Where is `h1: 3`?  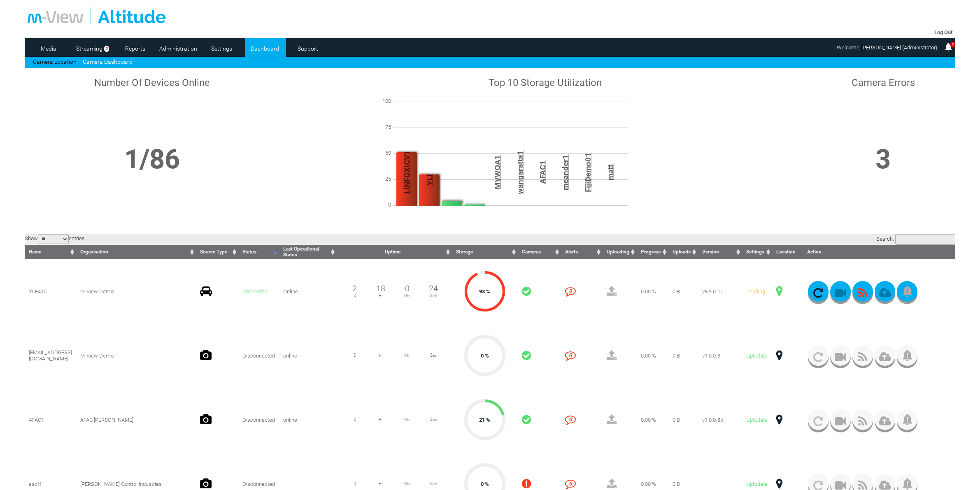
h1: 3 is located at coordinates (883, 159).